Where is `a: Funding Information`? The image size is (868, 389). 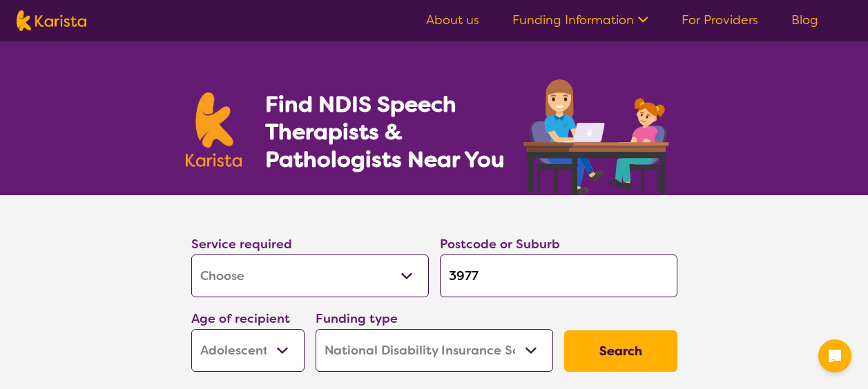
a: Funding Information is located at coordinates (580, 20).